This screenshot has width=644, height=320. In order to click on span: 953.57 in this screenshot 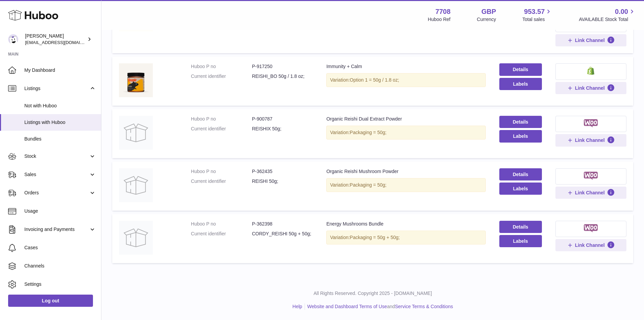, I will do `click(534, 11)`.